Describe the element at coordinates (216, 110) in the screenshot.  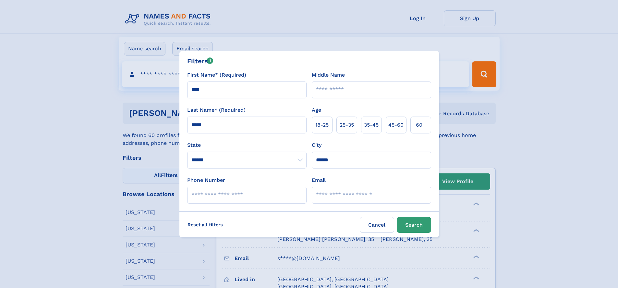
I see `label: Last Name* (Required)` at that location.